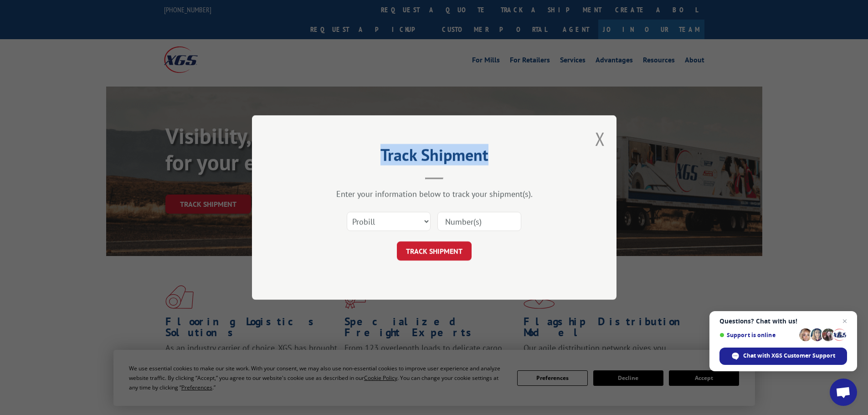  What do you see at coordinates (600, 138) in the screenshot?
I see `button: Close modal` at bounding box center [600, 138].